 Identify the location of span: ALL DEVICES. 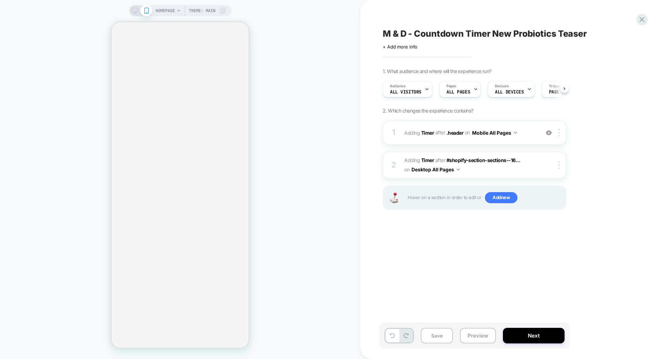
(509, 92).